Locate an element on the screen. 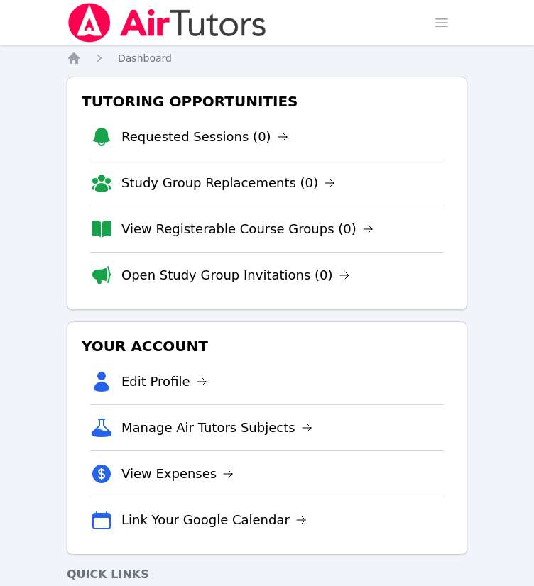 The height and width of the screenshot is (586, 534). a: Manage Air Tutors Subjects is located at coordinates (216, 428).